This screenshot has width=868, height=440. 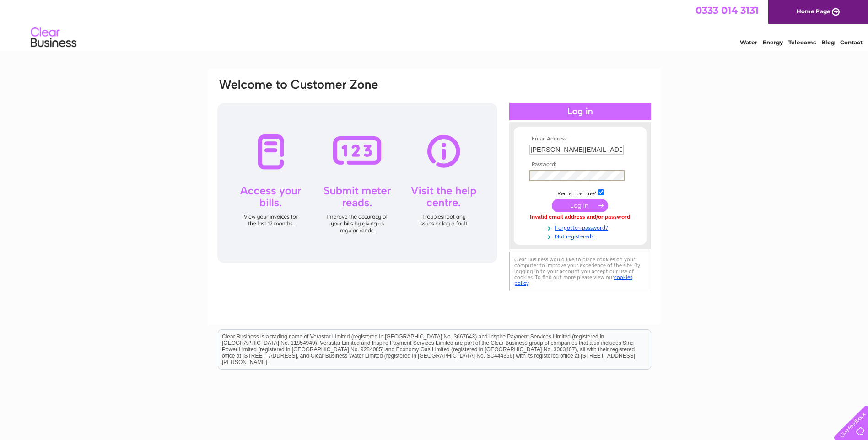 What do you see at coordinates (573, 280) in the screenshot?
I see `a: cookies policy` at bounding box center [573, 280].